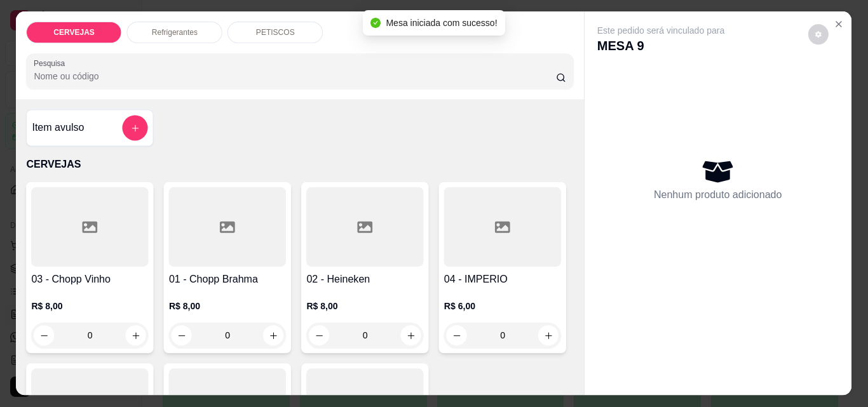  Describe the element at coordinates (717, 195) in the screenshot. I see `p: Nenhum produto adicionado` at that location.